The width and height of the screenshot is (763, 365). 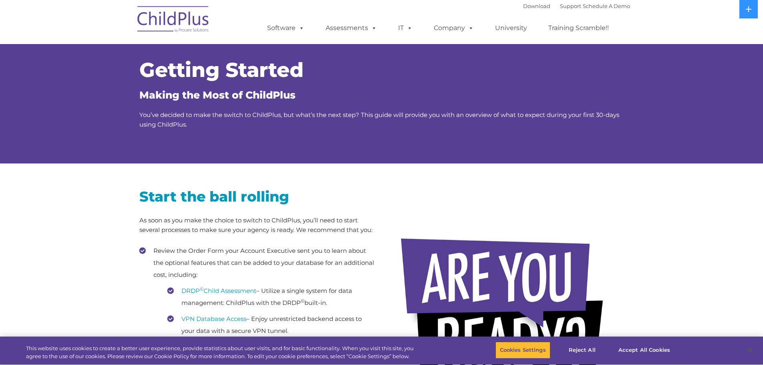 What do you see at coordinates (214, 318) in the screenshot?
I see `a: VPN Database Access` at bounding box center [214, 318].